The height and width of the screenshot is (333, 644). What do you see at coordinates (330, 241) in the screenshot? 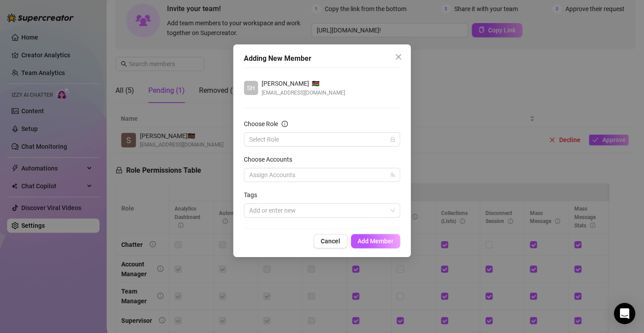
I see `span: Cancel` at bounding box center [330, 241].